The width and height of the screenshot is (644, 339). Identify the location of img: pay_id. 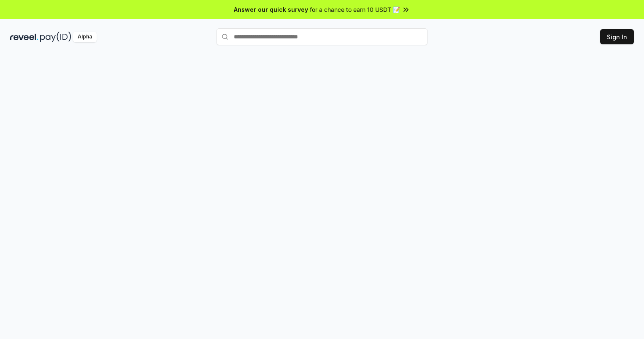
(56, 37).